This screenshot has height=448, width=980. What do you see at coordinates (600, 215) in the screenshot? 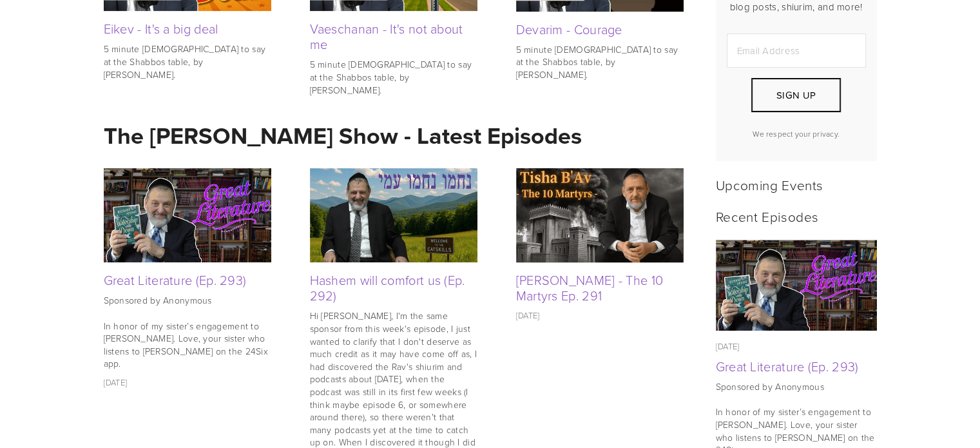
I see `a: Tisha B'av - The 10 Martyrs Ep. 291` at bounding box center [600, 215].